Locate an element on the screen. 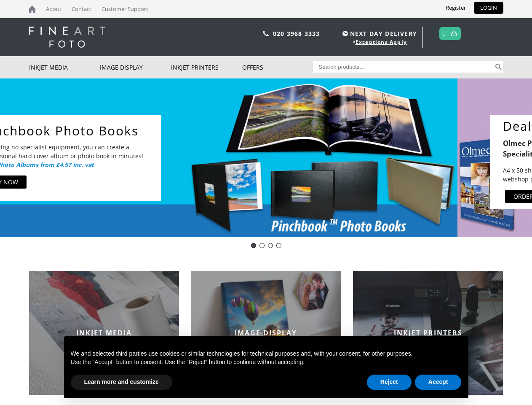 The height and width of the screenshot is (405, 532). h2: IMAGE DISPLAY is located at coordinates (266, 333).